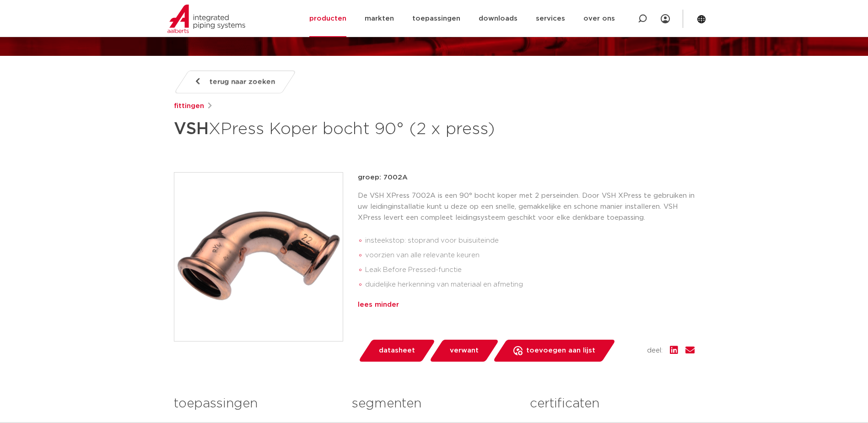  What do you see at coordinates (397, 350) in the screenshot?
I see `a: datasheet` at bounding box center [397, 350].